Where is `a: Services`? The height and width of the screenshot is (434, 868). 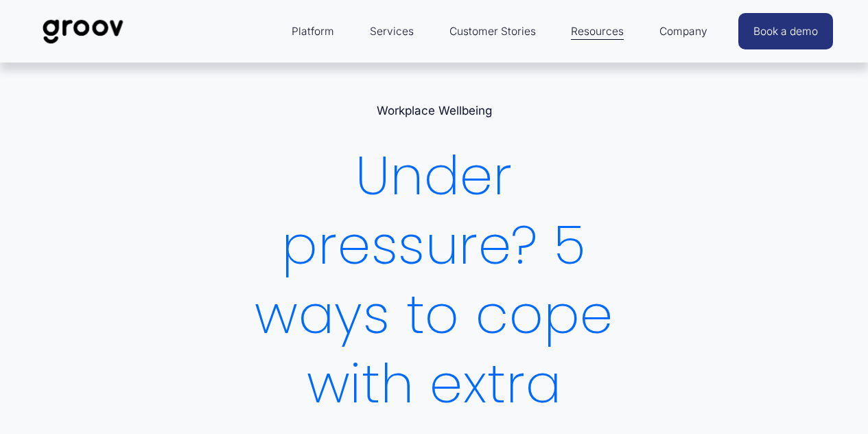
a: Services is located at coordinates (392, 31).